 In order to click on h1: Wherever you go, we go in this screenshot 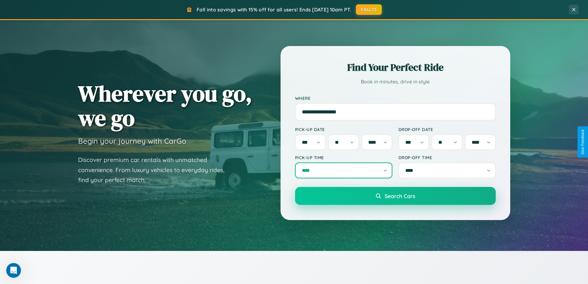, I will do `click(165, 106)`.